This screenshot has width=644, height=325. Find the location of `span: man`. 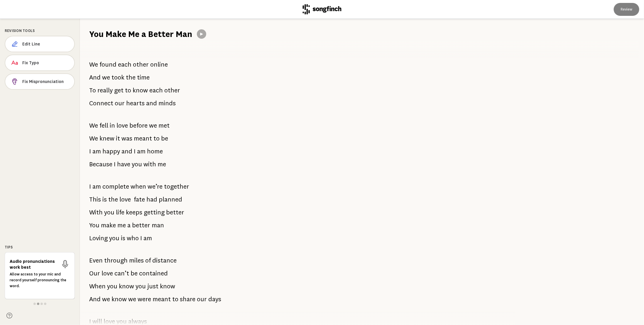

span: man is located at coordinates (158, 225).